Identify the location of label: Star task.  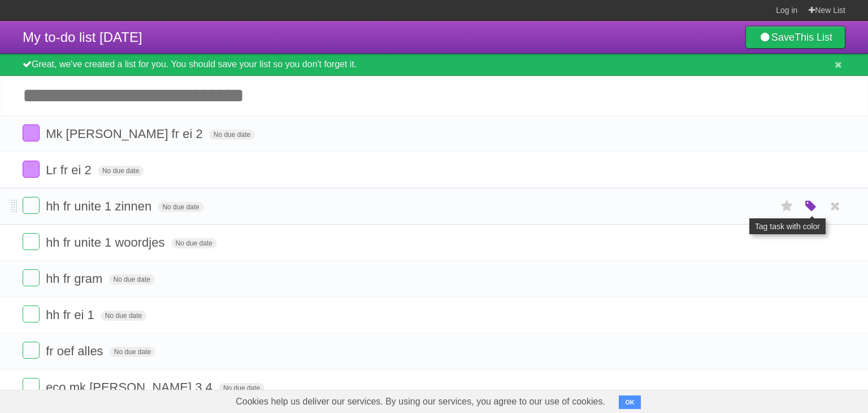
(787, 206).